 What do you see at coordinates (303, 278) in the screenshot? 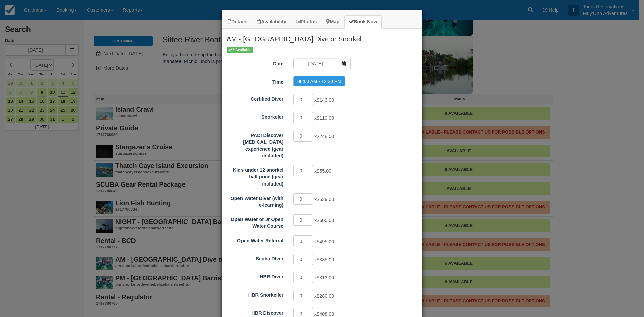
I see `input: HBR Diver` at bounding box center [303, 278].